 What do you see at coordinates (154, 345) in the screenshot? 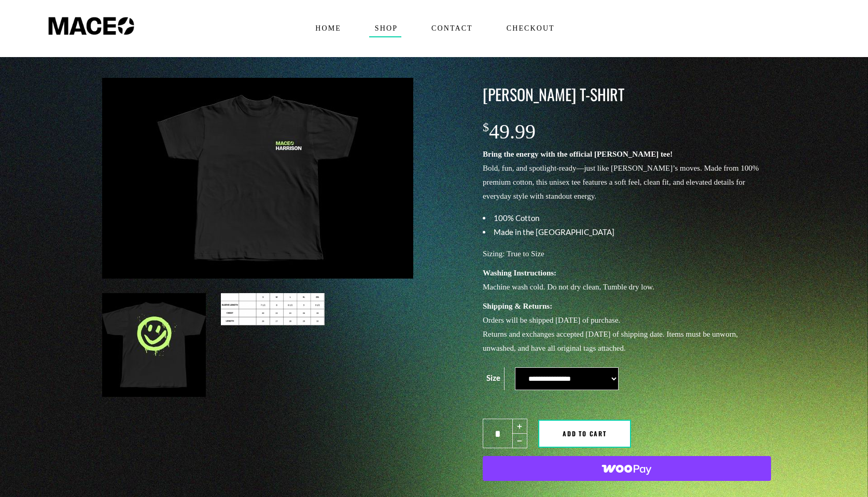
I see `img: Maceo Harrison T-Shirt - Image 2` at bounding box center [154, 345].